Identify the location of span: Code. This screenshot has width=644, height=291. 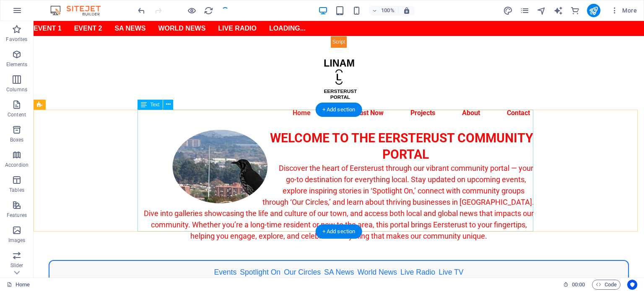
(606, 285).